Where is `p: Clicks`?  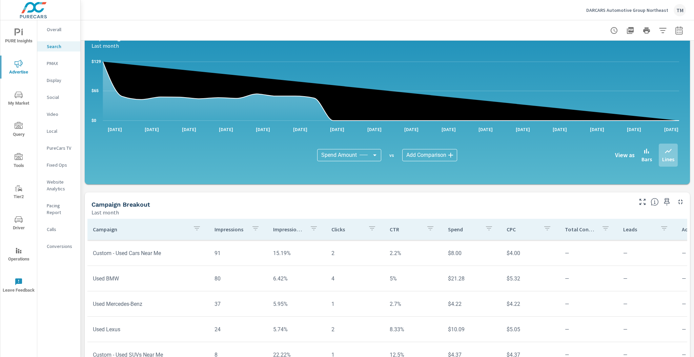 p: Clicks is located at coordinates (347, 229).